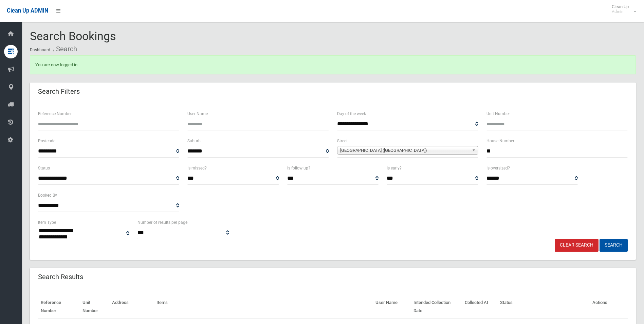 This screenshot has width=644, height=324. What do you see at coordinates (194, 141) in the screenshot?
I see `label: Suburb` at bounding box center [194, 141].